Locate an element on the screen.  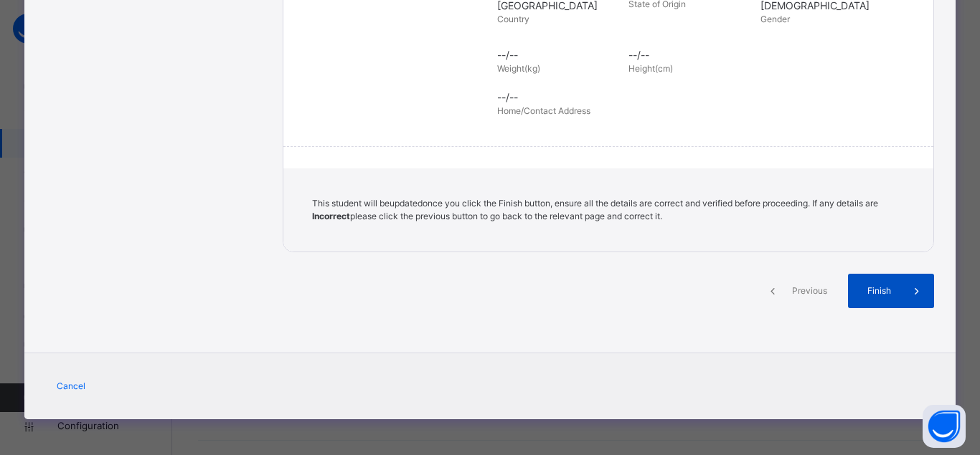
span: Home/Contact Address is located at coordinates (544, 110).